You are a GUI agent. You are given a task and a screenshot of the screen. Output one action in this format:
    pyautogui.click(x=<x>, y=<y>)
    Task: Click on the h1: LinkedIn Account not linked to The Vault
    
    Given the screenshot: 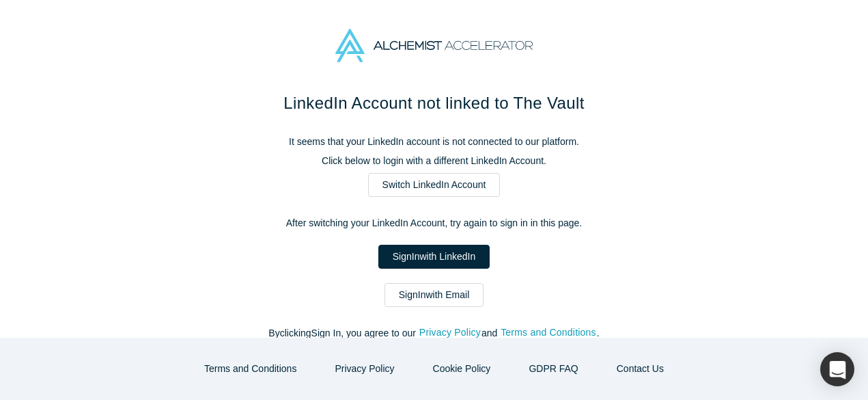 What is the action you would take?
    pyautogui.click(x=434, y=103)
    